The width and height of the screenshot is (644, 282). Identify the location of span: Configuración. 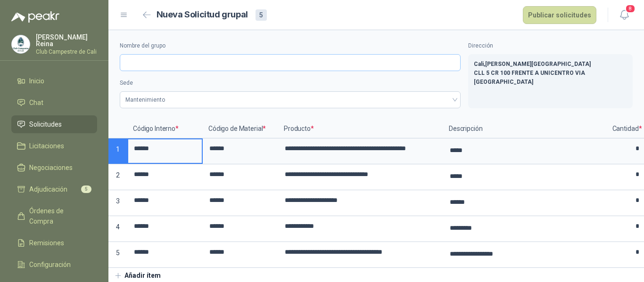
(50, 265).